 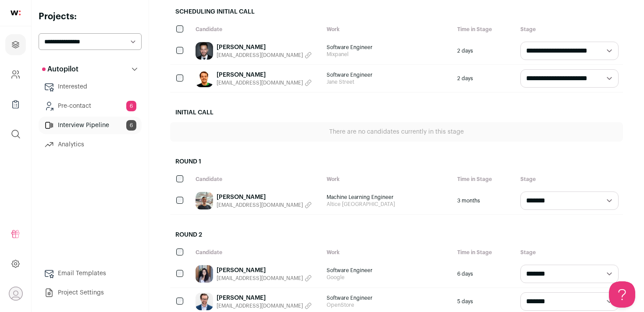 What do you see at coordinates (387, 278) in the screenshot?
I see `span: Google` at bounding box center [387, 278].